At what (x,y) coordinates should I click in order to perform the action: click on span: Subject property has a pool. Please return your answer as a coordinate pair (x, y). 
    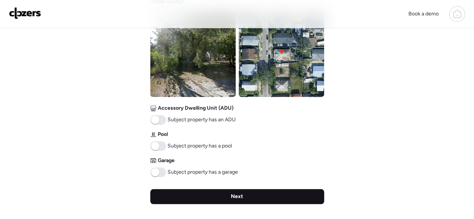
    Looking at the image, I should click on (200, 146).